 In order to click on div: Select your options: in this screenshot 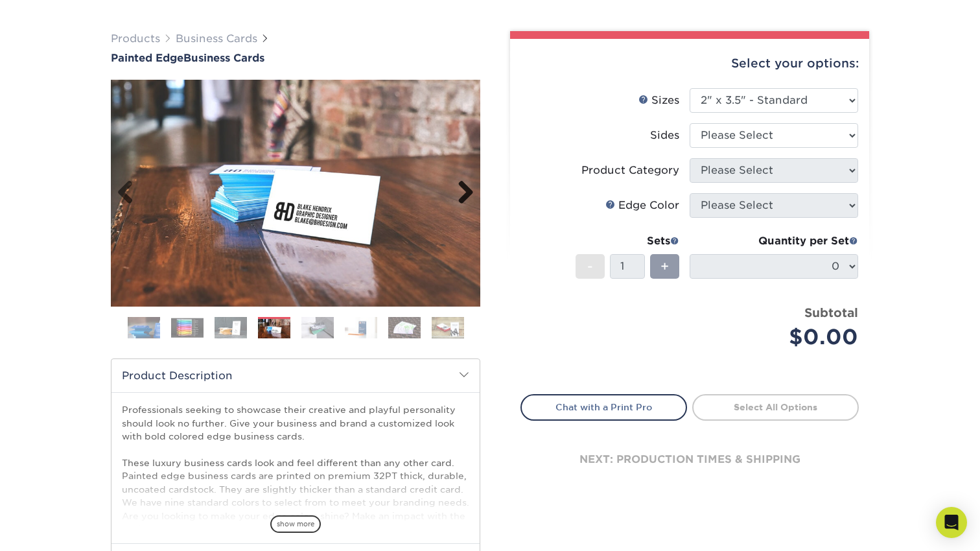, I will do `click(689, 64)`.